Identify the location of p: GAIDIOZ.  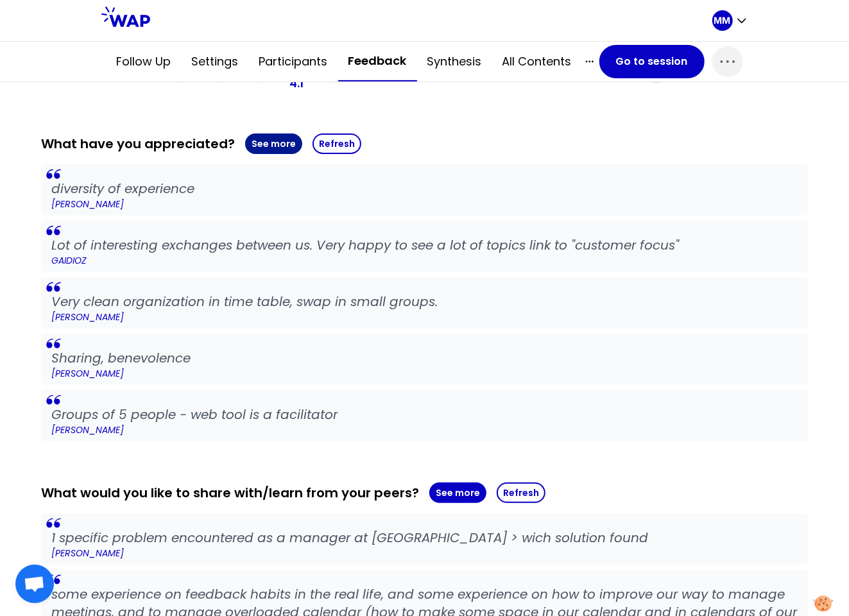
(424, 260).